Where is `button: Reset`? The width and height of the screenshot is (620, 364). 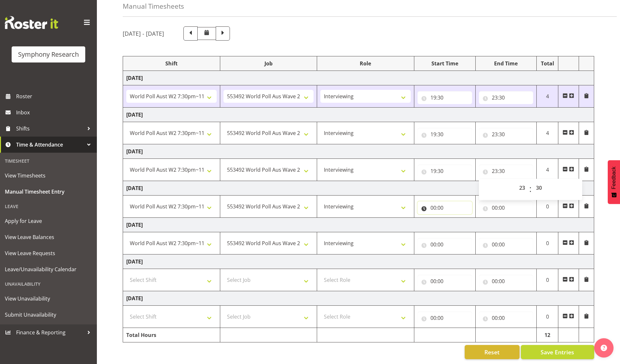 button: Reset is located at coordinates (492, 352).